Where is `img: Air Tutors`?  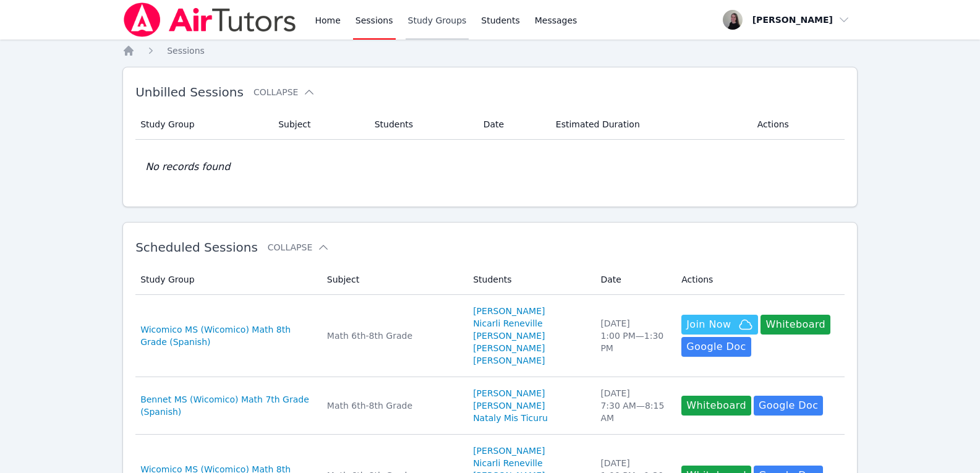 img: Air Tutors is located at coordinates (209, 20).